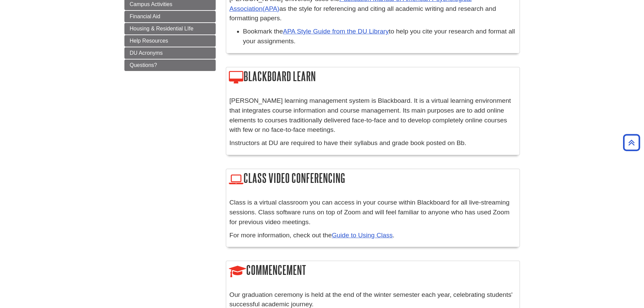  I want to click on p: Instructors at DU are required to have their syllabus and grade book posted on Bb., so click(373, 143).